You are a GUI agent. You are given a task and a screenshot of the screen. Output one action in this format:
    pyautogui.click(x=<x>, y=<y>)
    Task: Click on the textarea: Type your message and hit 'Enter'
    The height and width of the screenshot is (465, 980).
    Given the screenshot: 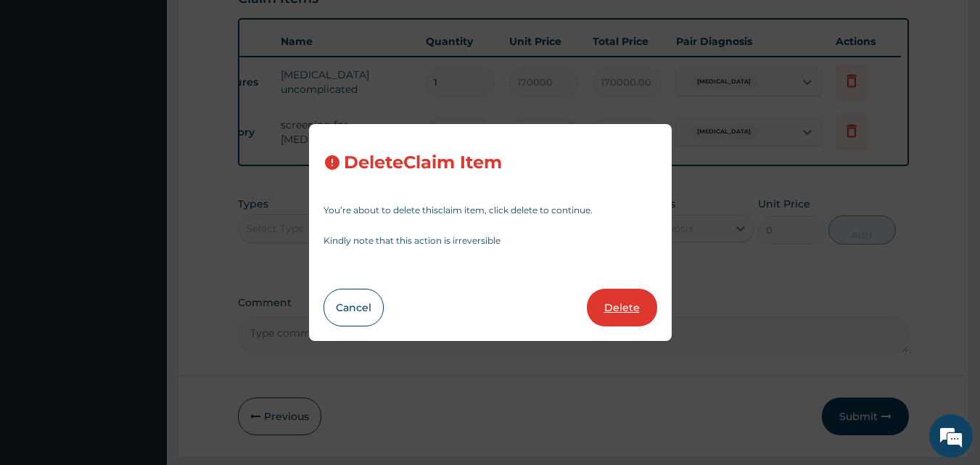 What is the action you would take?
    pyautogui.click(x=142, y=336)
    